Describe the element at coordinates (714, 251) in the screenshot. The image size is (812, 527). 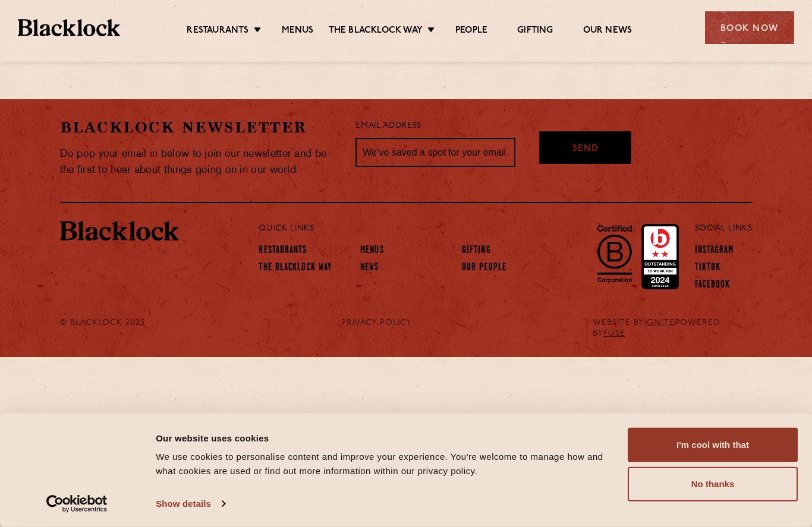
I see `a: Instagram` at that location.